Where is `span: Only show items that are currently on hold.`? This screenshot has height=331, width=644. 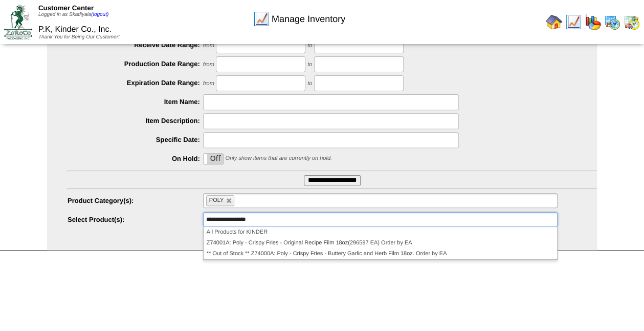 span: Only show items that are currently on hold. is located at coordinates (278, 158).